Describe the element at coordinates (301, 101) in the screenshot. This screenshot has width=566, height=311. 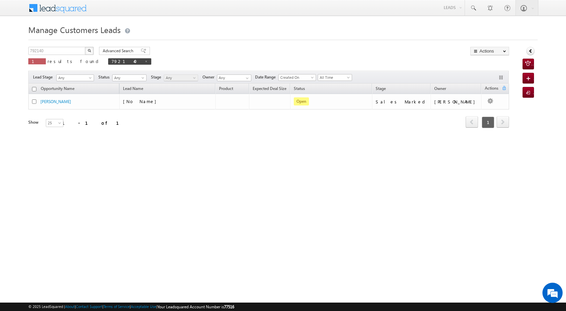
I see `span: Open` at that location.